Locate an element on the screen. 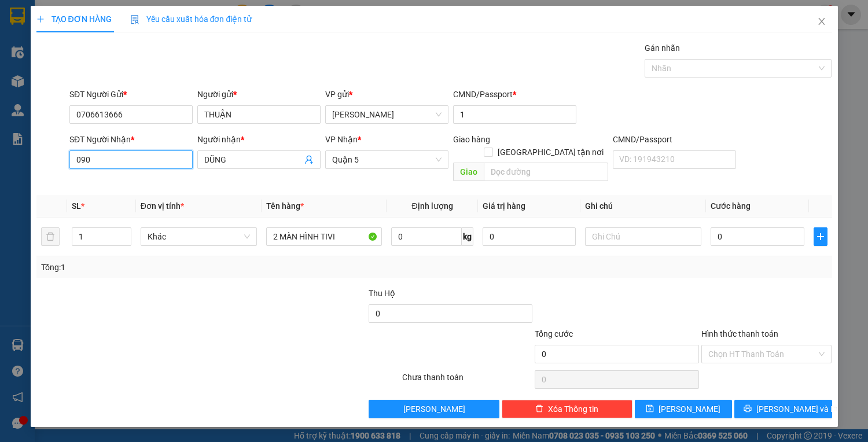  span: Quận 5 is located at coordinates (387, 160).